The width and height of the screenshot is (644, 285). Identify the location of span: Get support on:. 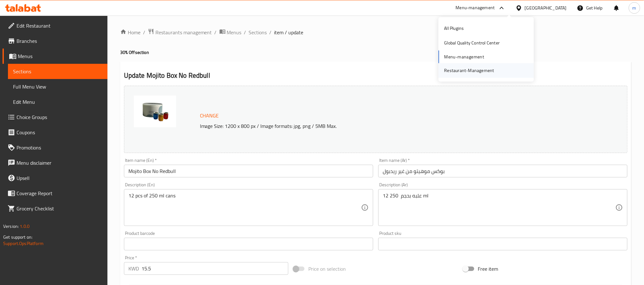
(18, 237).